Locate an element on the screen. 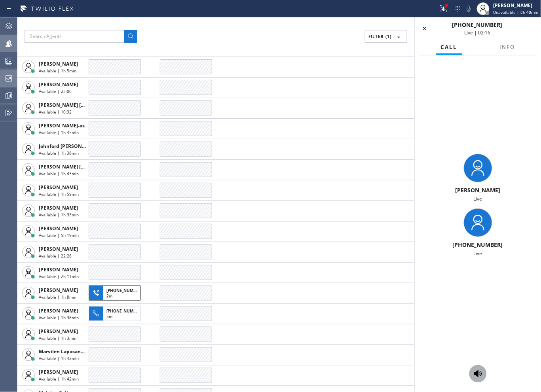  button: Info is located at coordinates (507, 47).